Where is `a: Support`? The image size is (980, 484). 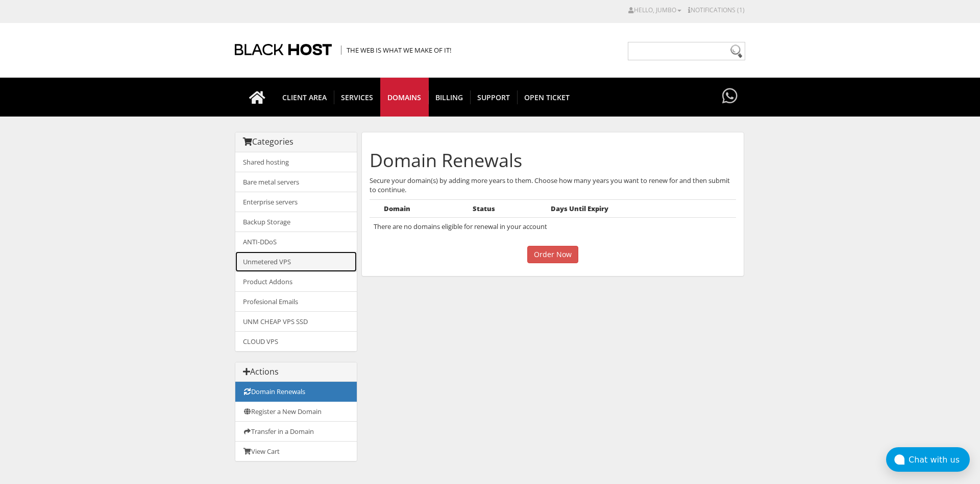
a: Support is located at coordinates (494, 97).